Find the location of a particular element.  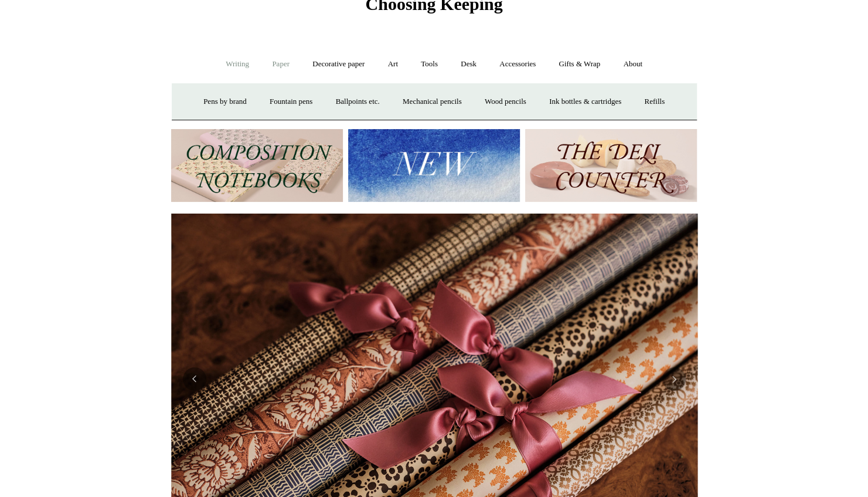

a: Desk is located at coordinates (468, 64).